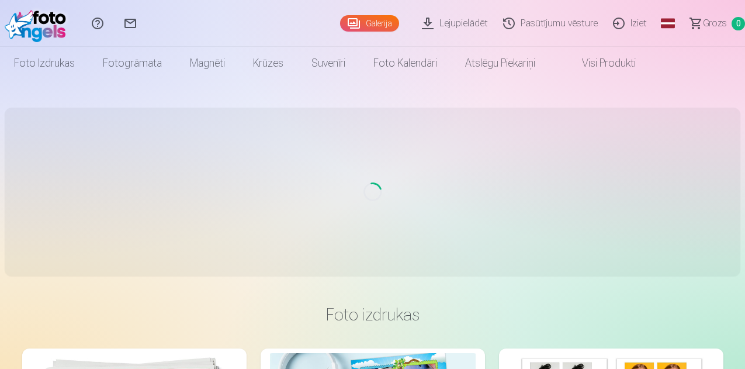 The image size is (745, 369). I want to click on a: Galerija, so click(369, 23).